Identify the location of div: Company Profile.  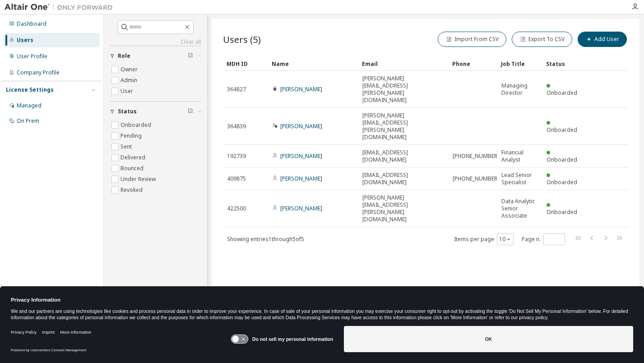
(38, 73).